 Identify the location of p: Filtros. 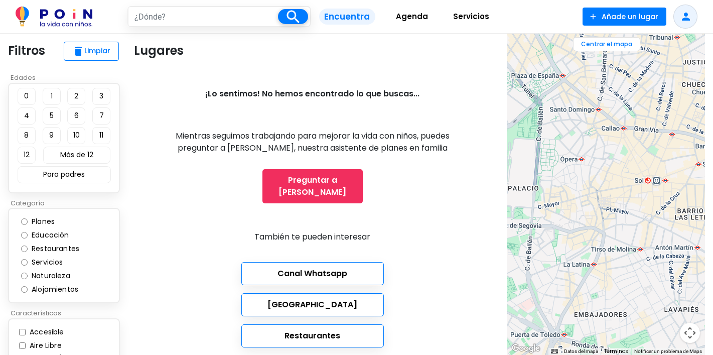
(27, 51).